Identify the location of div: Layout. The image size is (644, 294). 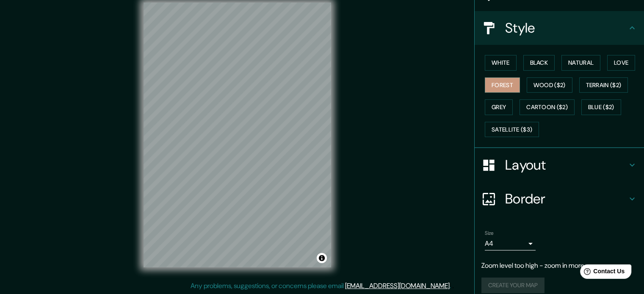
(559, 165).